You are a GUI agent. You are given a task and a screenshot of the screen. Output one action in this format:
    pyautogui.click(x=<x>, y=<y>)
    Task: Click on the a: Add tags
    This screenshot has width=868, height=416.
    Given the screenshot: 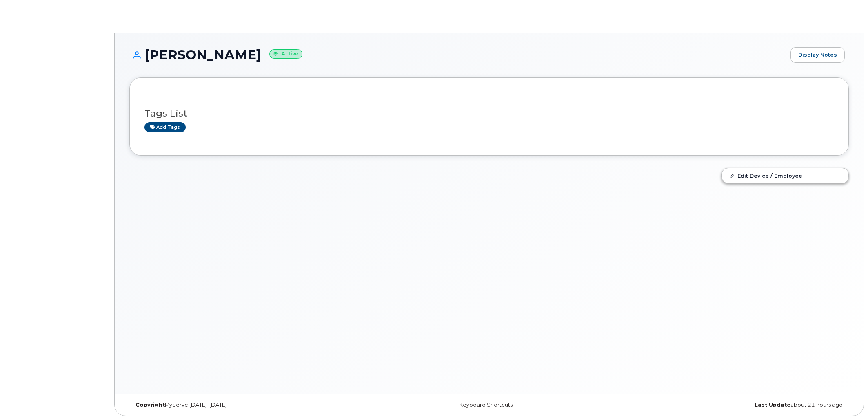 What is the action you would take?
    pyautogui.click(x=165, y=127)
    